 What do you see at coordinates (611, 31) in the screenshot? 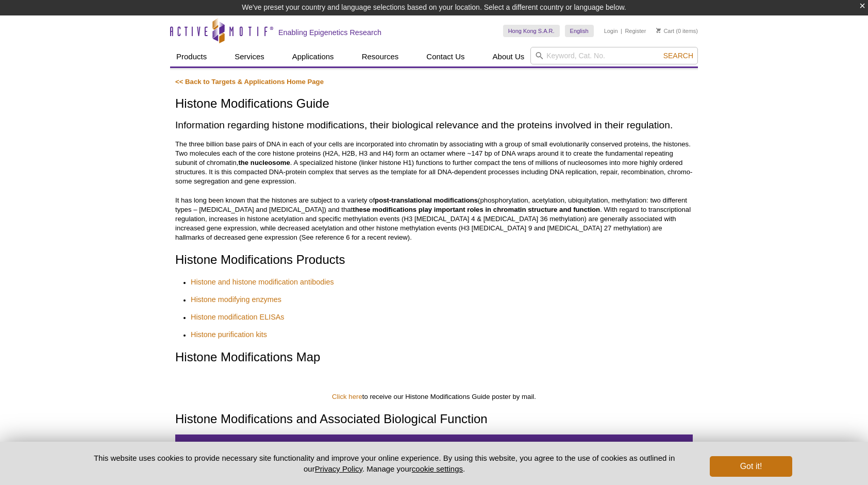
I see `a: Login` at bounding box center [611, 31].